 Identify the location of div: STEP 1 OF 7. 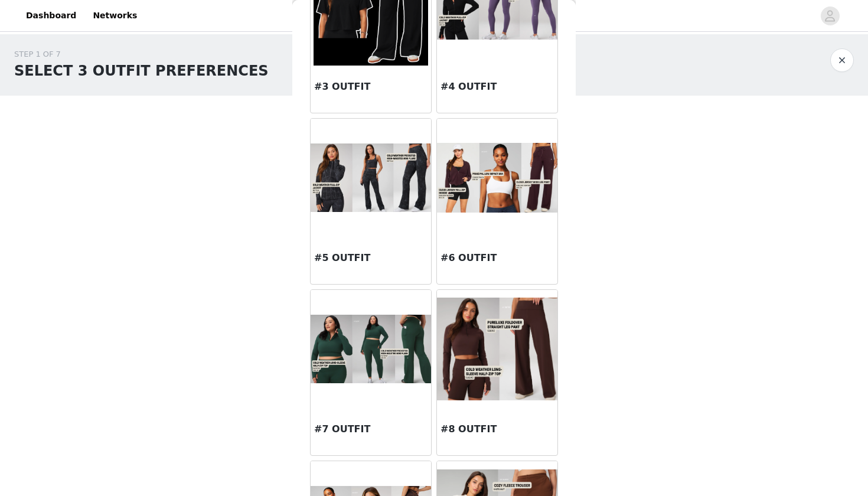
(141, 54).